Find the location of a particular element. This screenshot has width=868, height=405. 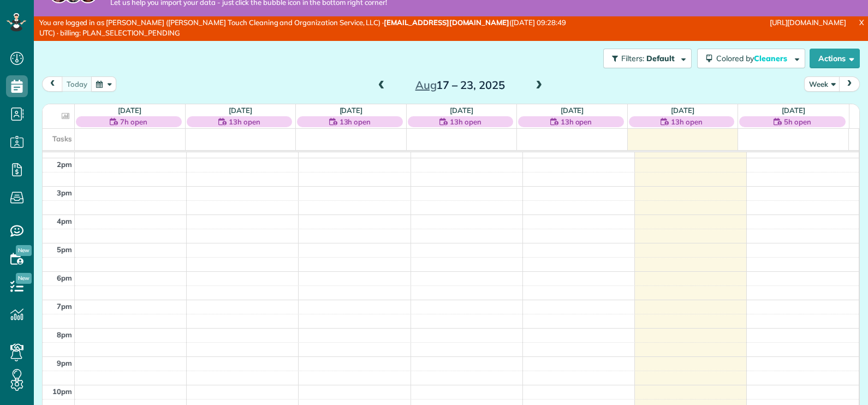

span: Aug is located at coordinates (426, 85).